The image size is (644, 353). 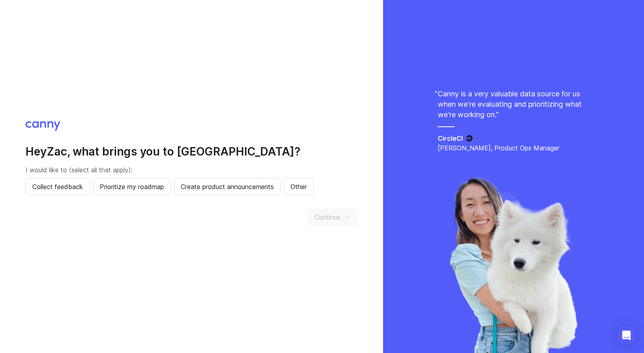 I want to click on img: CircleCI logo, so click(x=470, y=138).